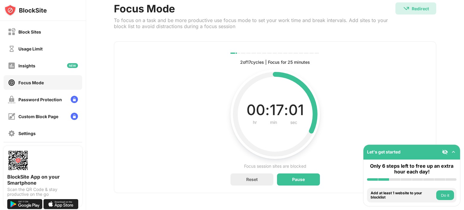 This screenshot has height=210, width=464. I want to click on div: Redirect, so click(420, 8).